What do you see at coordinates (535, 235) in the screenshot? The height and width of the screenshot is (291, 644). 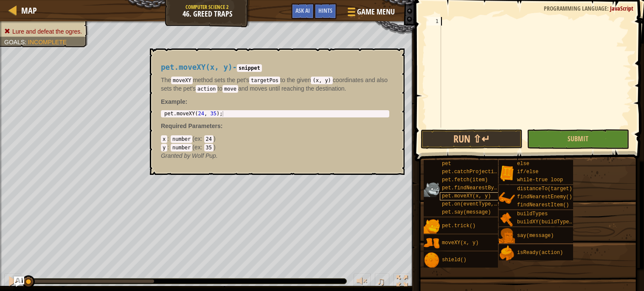 I see `span: say(message)` at bounding box center [535, 235].